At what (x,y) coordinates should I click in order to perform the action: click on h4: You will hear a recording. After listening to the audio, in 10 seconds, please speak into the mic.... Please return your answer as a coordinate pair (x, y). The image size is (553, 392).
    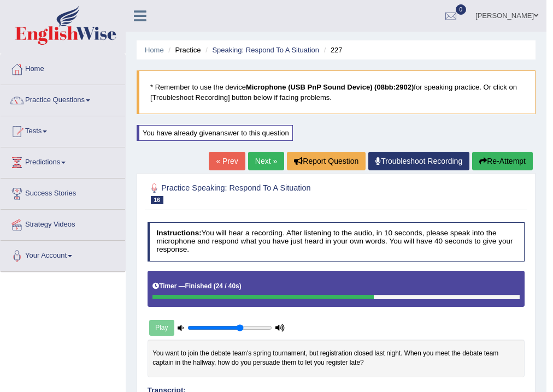
    Looking at the image, I should click on (336, 242).